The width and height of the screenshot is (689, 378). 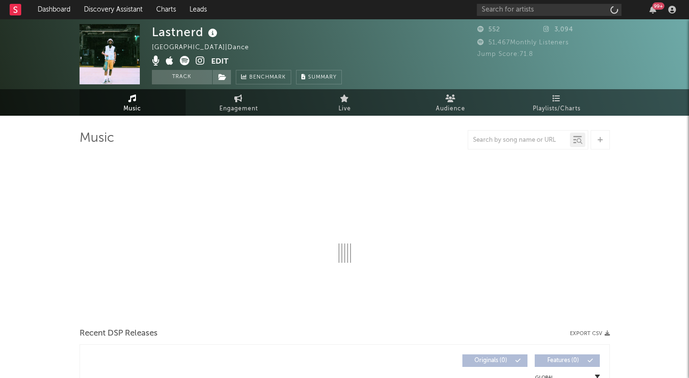 I want to click on a: Benchmark, so click(x=263, y=77).